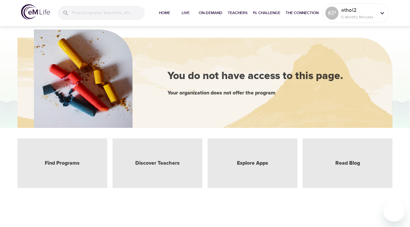 This screenshot has height=227, width=410. I want to click on a: Discover Teachers, so click(157, 163).